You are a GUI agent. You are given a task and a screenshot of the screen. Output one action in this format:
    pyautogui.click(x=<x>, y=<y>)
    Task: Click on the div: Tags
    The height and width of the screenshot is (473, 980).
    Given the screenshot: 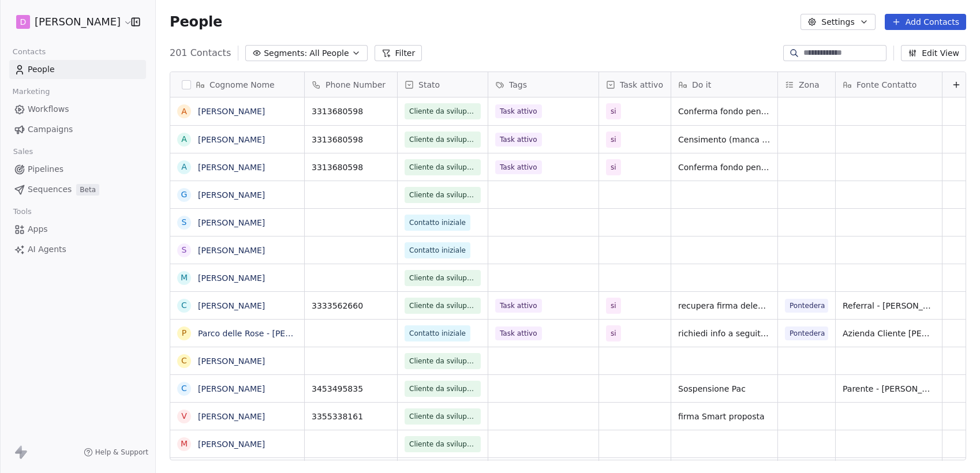 What is the action you would take?
    pyautogui.click(x=543, y=84)
    